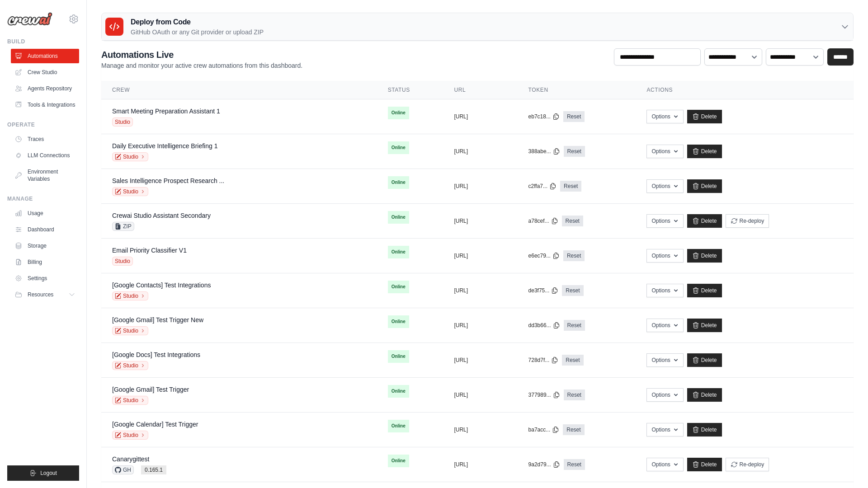  Describe the element at coordinates (542, 186) in the screenshot. I see `button: c2ffa7...` at that location.